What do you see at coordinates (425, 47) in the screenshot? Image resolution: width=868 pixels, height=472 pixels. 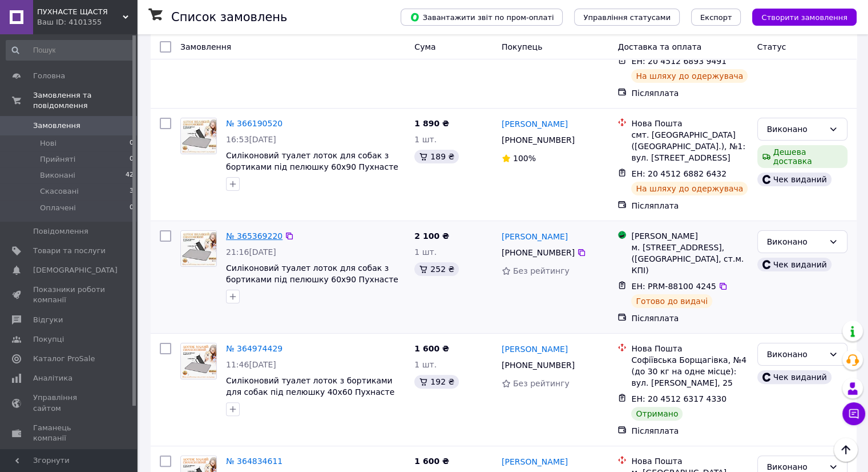 I see `span: Cума` at bounding box center [425, 47].